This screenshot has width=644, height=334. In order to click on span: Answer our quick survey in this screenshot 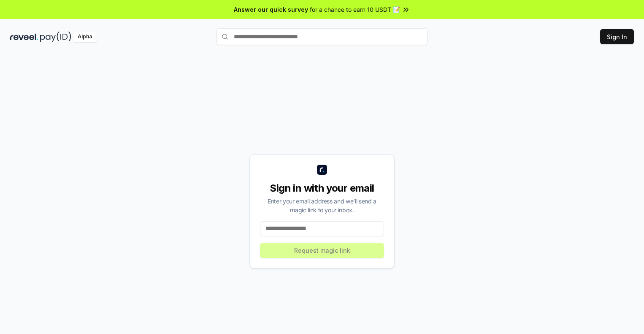, I will do `click(271, 9)`.